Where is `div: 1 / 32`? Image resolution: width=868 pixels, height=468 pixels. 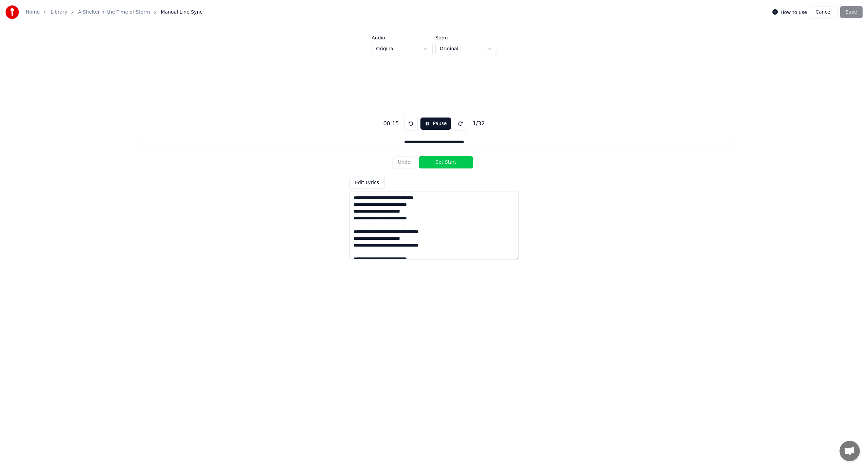 div: 1 / 32 is located at coordinates (479, 124).